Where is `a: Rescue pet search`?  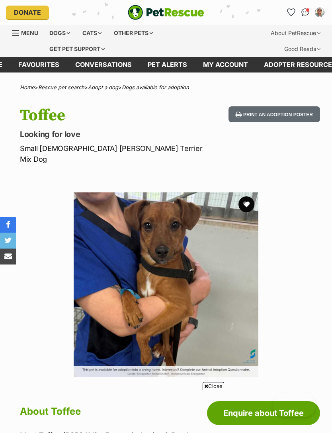
a: Rescue pet search is located at coordinates (61, 87).